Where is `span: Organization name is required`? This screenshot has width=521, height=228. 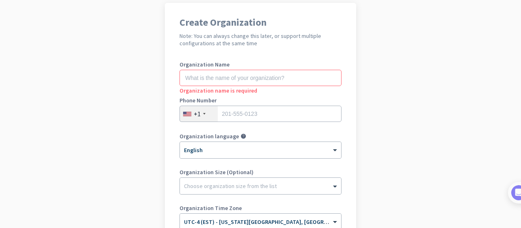
span: Organization name is required is located at coordinates (218, 90).